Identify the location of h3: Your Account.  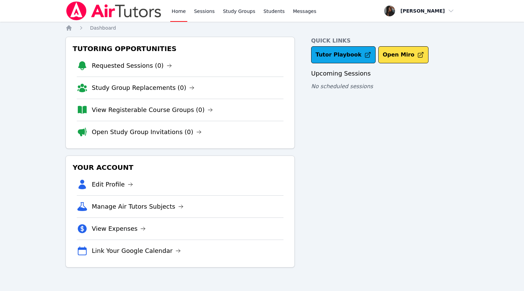
(180, 168).